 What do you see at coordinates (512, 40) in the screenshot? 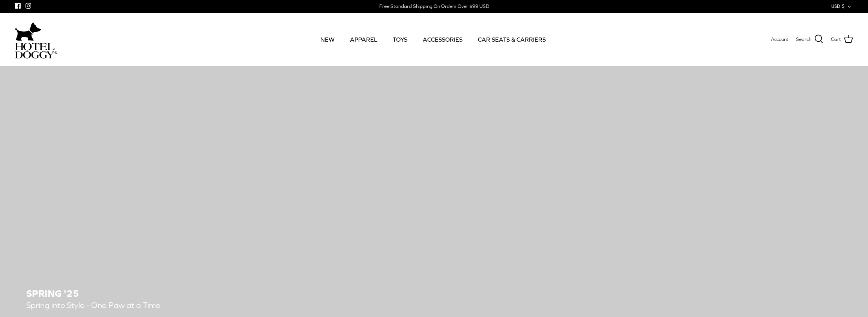
I see `a: CAR SEATS & CARRIERS` at bounding box center [512, 40].